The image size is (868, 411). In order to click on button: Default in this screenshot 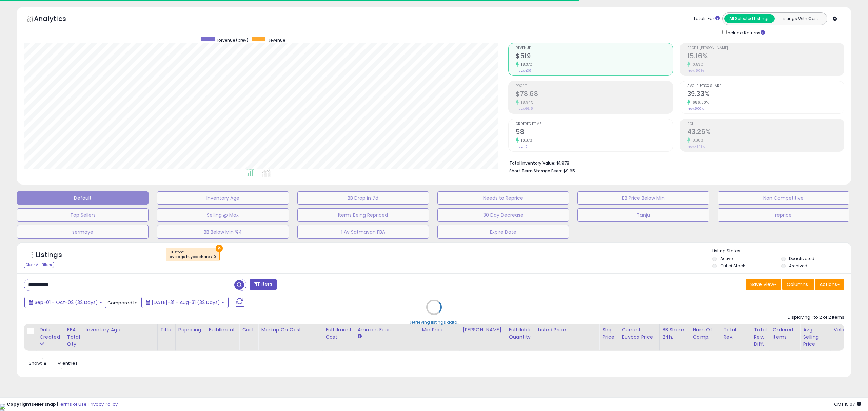, I will do `click(83, 198)`.